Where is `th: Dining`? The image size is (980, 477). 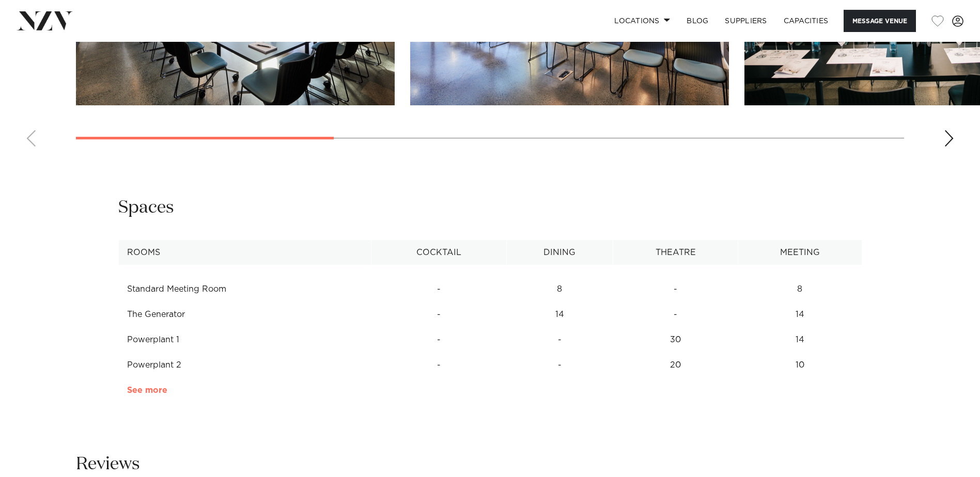
th: Dining is located at coordinates (559, 253).